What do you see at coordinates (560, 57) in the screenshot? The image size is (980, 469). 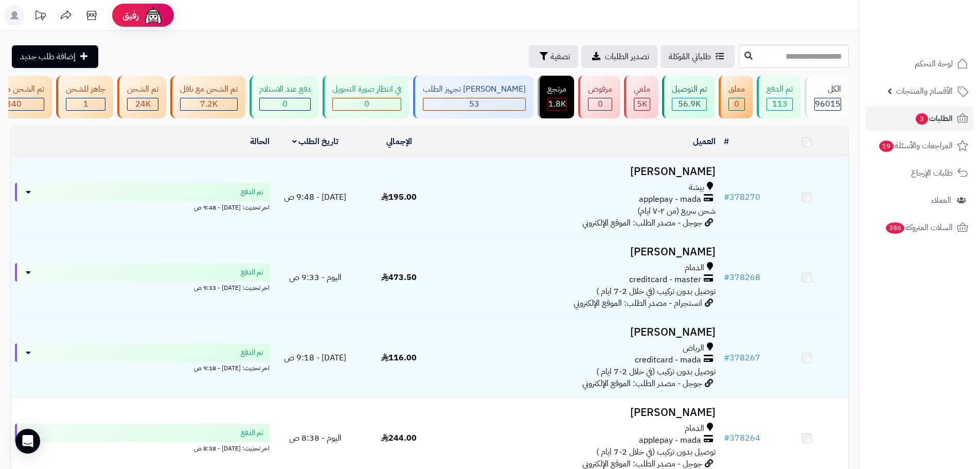 I see `span: تصفية` at bounding box center [560, 57].